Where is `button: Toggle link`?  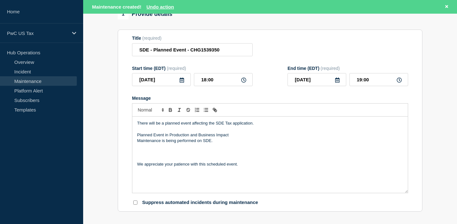 button: Toggle link is located at coordinates (215, 110).